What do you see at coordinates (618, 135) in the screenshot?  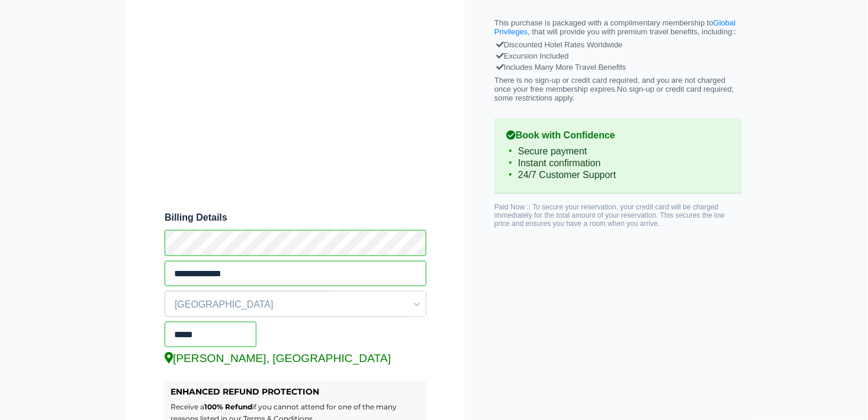 I see `b: Book with Confidence` at bounding box center [618, 135].